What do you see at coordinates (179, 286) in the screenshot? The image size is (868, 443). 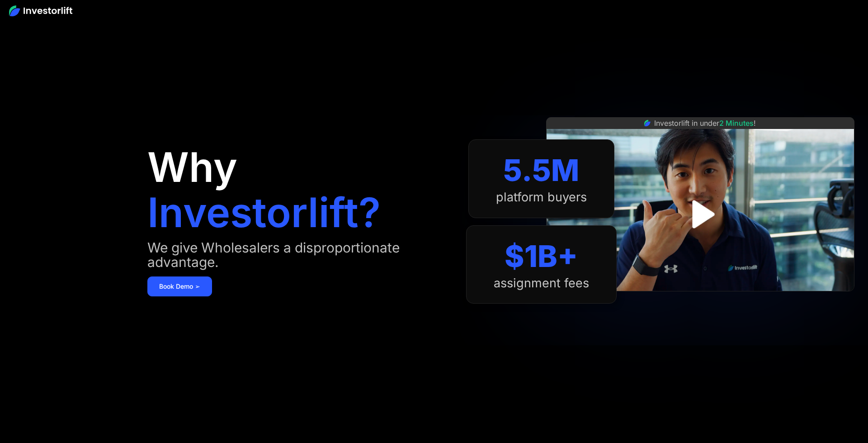 I see `a: Book Demo ➢` at bounding box center [179, 286].